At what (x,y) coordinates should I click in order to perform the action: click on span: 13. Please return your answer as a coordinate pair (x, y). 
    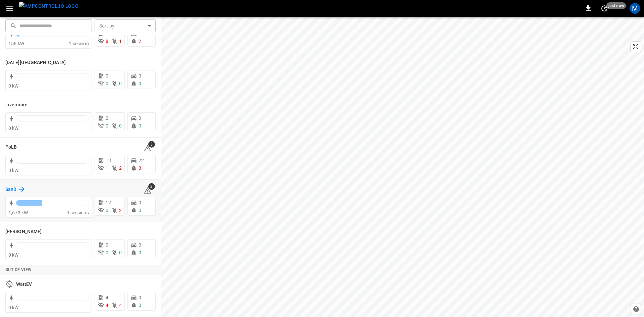
    Looking at the image, I should click on (108, 160).